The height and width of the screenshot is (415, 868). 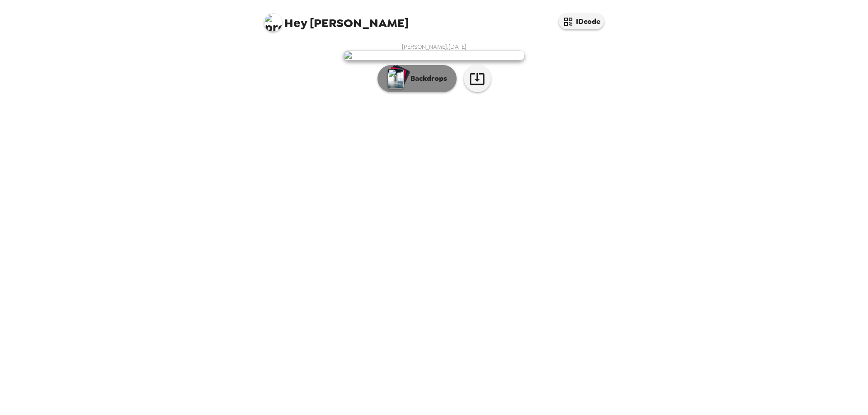 I want to click on button: IDcode, so click(x=581, y=21).